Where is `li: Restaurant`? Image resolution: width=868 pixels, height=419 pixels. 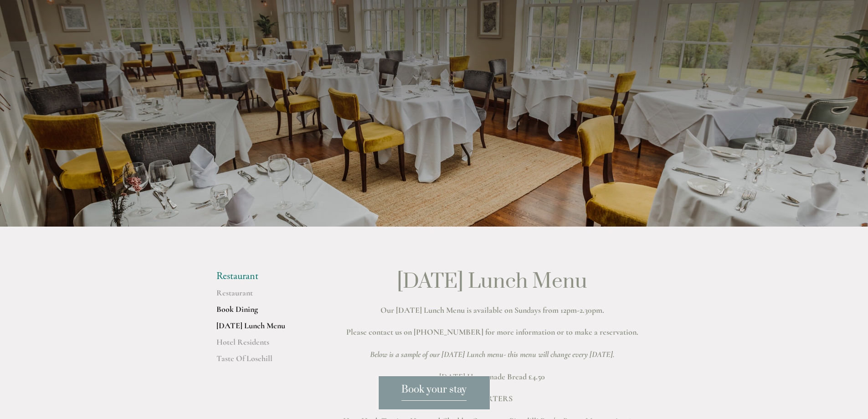 li: Restaurant is located at coordinates (260, 276).